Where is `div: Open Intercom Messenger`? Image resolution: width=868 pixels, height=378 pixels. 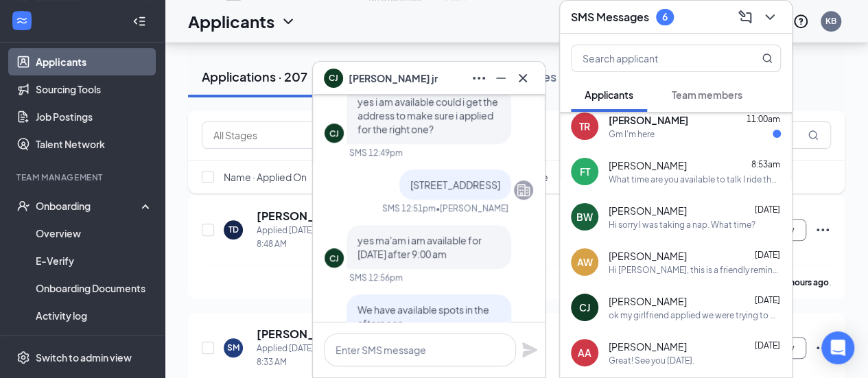
div: Open Intercom Messenger is located at coordinates (837, 348).